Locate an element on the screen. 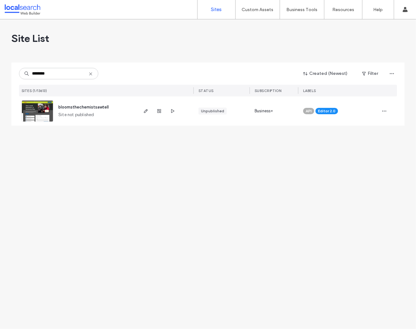  span: Help is located at coordinates (21, 7).